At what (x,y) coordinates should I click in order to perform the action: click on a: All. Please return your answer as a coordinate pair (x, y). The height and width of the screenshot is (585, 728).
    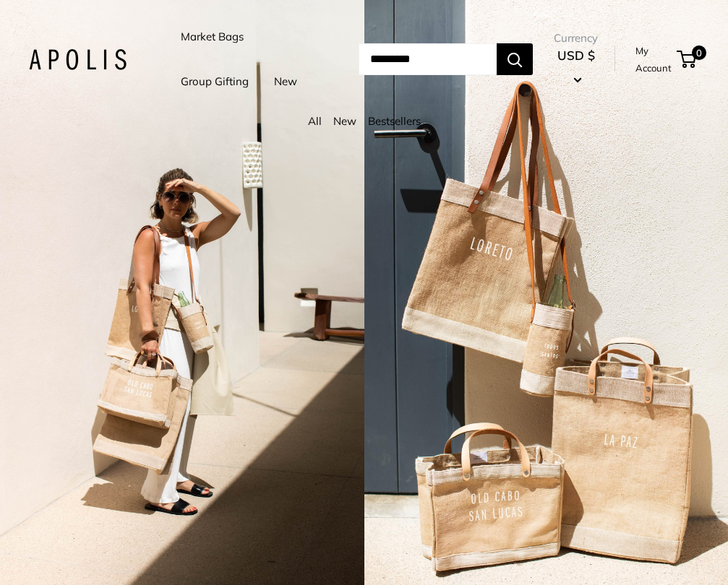
    Looking at the image, I should click on (315, 121).